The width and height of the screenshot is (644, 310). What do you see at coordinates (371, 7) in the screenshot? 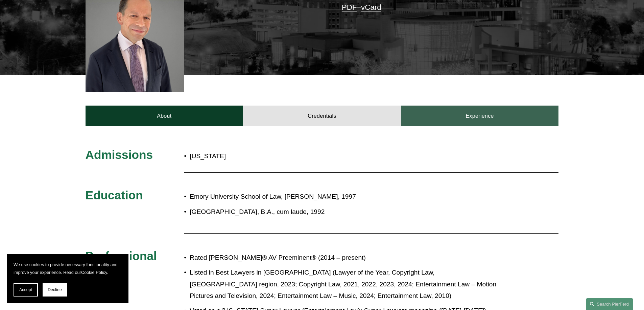
I see `a: vCard` at bounding box center [371, 7].